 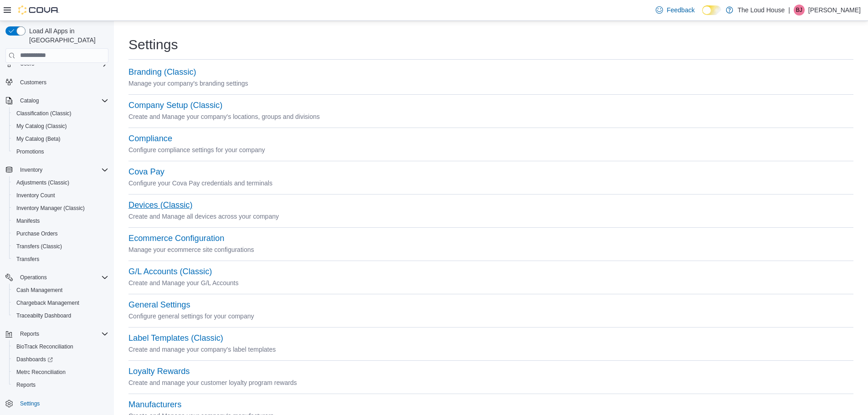 I want to click on button: Branding (Classic), so click(x=163, y=72).